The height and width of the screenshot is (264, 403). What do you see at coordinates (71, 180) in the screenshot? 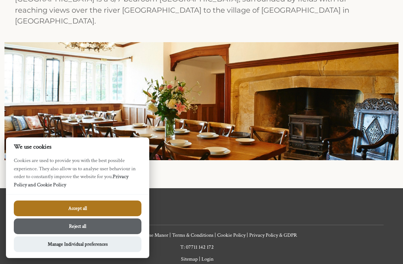
I see `a: Privacy Policy and Cookie Policy` at bounding box center [71, 180].